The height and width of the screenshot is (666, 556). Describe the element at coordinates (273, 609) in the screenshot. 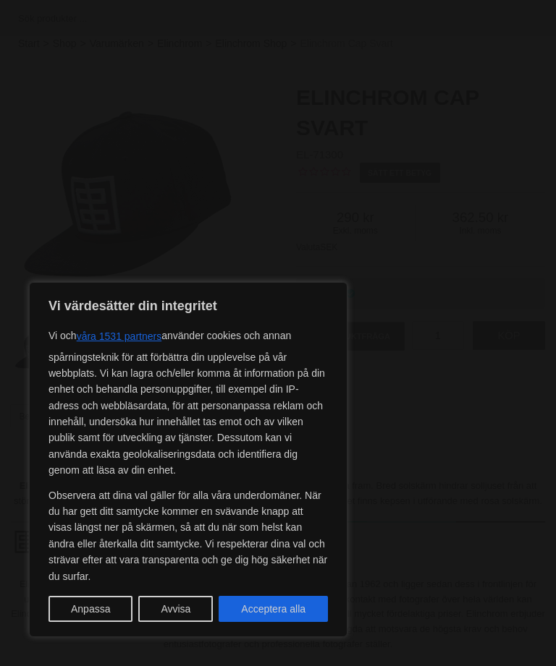

I see `button: Acceptera alla` at that location.